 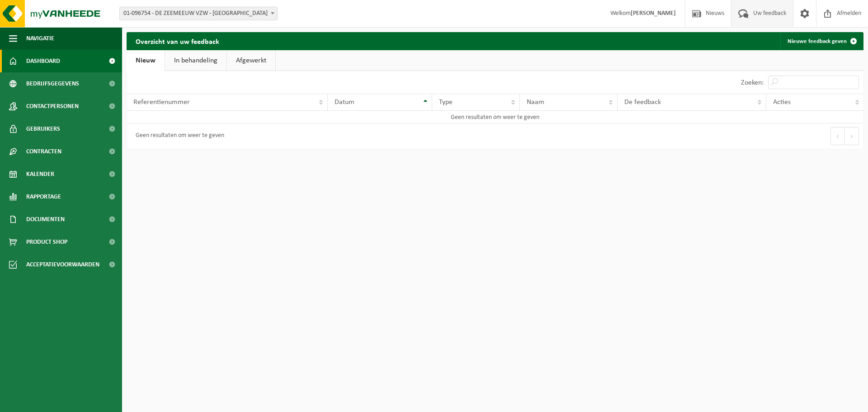 What do you see at coordinates (43, 61) in the screenshot?
I see `span: Dashboard` at bounding box center [43, 61].